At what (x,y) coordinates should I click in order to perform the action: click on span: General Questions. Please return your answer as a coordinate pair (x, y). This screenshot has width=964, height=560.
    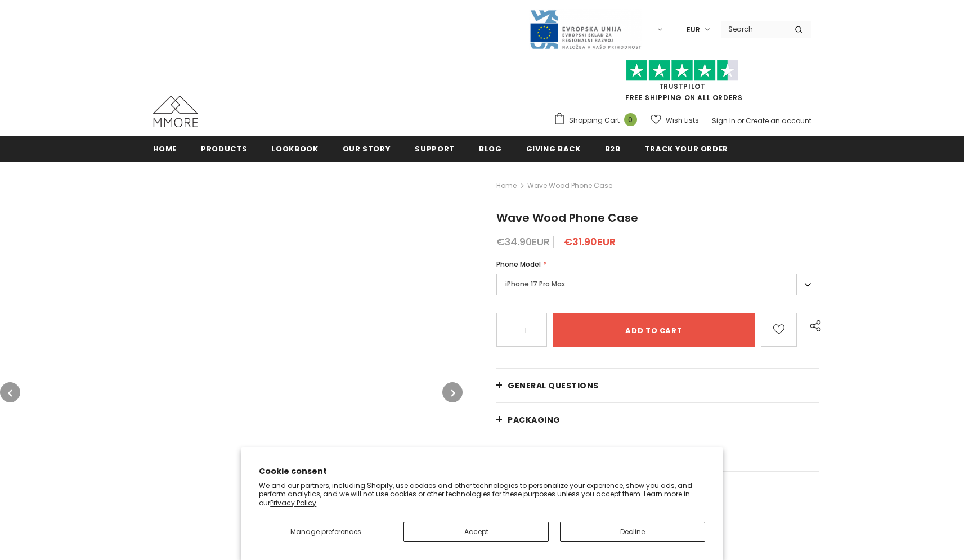
    Looking at the image, I should click on (553, 385).